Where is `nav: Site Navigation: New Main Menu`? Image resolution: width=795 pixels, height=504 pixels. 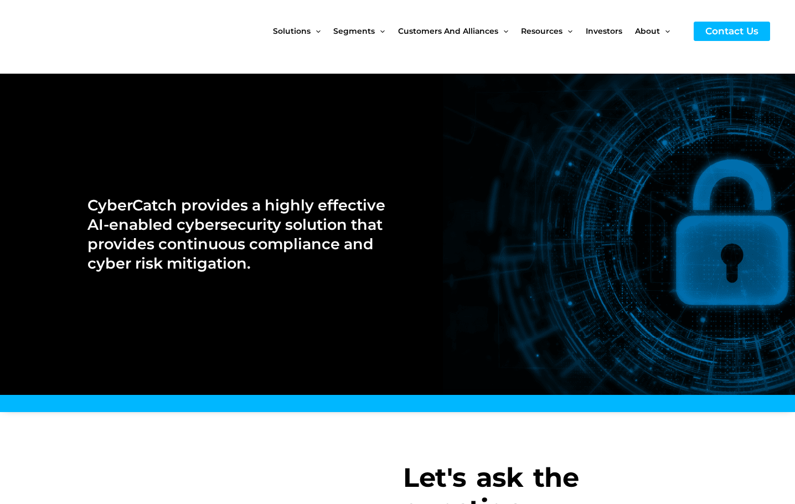 nav: Site Navigation: New Main Menu is located at coordinates (478, 31).